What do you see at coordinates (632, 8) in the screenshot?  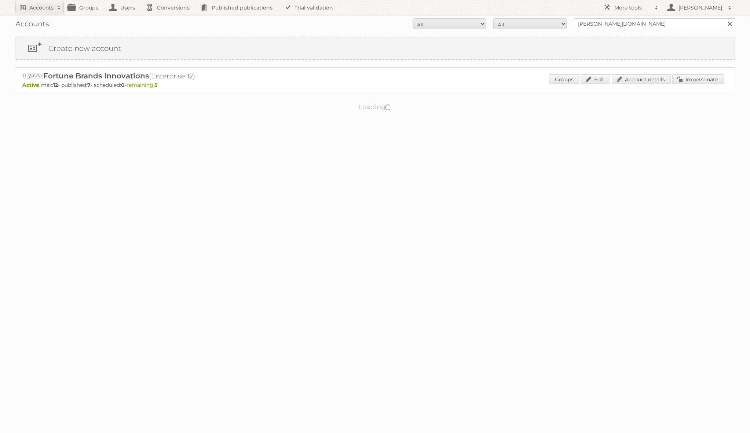 I see `h2: More tools` at bounding box center [632, 8].